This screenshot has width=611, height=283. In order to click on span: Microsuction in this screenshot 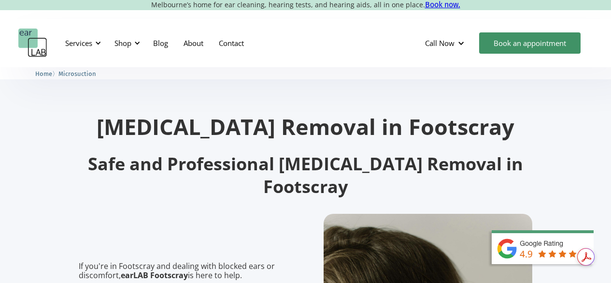, I will do `click(77, 73)`.